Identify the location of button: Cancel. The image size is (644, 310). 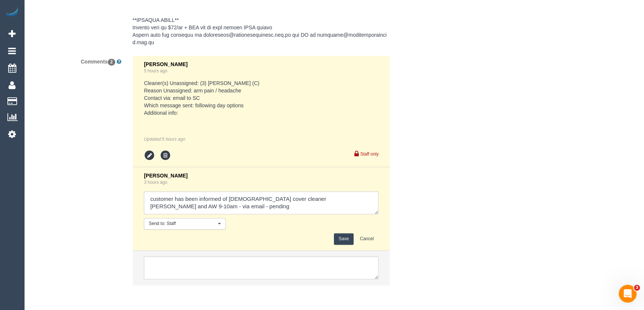
(367, 239).